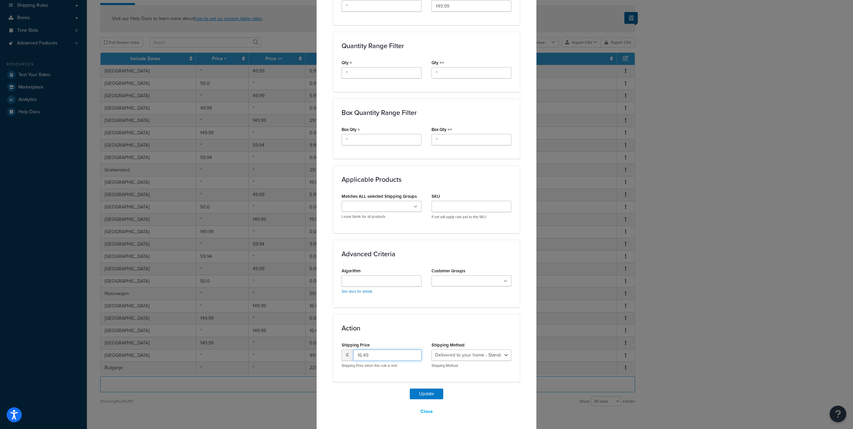  Describe the element at coordinates (427, 412) in the screenshot. I see `button: Close` at that location.